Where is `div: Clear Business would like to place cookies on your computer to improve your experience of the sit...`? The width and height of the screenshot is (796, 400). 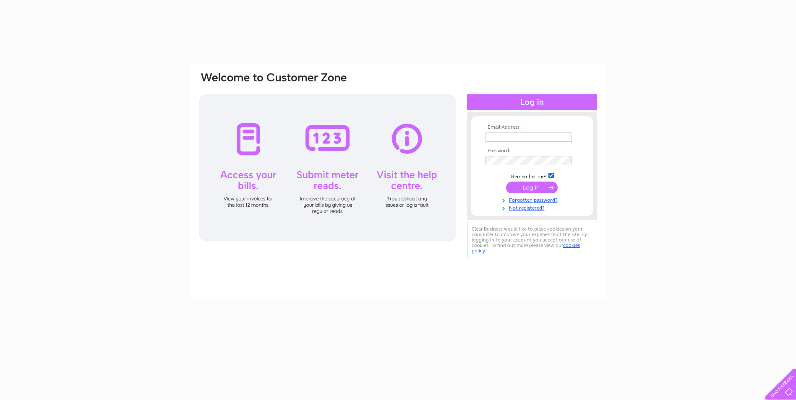
div: Clear Business would like to place cookies on your computer to improve your experience of the sit... is located at coordinates (532, 240).